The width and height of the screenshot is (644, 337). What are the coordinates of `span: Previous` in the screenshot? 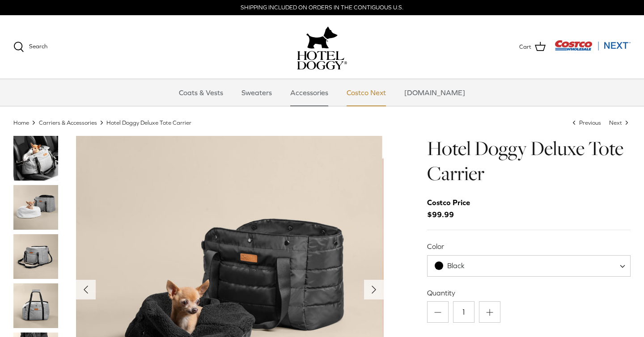 It's located at (590, 122).